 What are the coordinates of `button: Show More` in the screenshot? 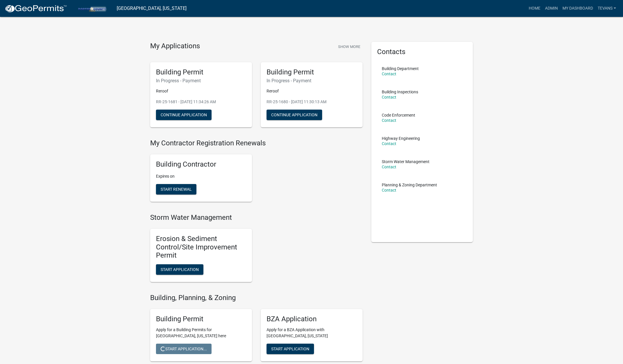 It's located at (349, 46).